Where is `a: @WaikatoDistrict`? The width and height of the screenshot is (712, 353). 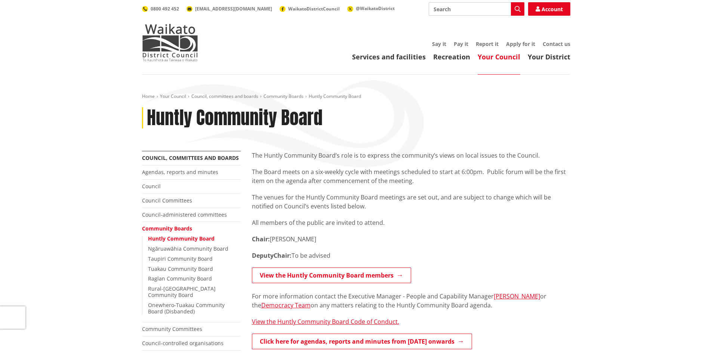
a: @WaikatoDistrict is located at coordinates (371, 8).